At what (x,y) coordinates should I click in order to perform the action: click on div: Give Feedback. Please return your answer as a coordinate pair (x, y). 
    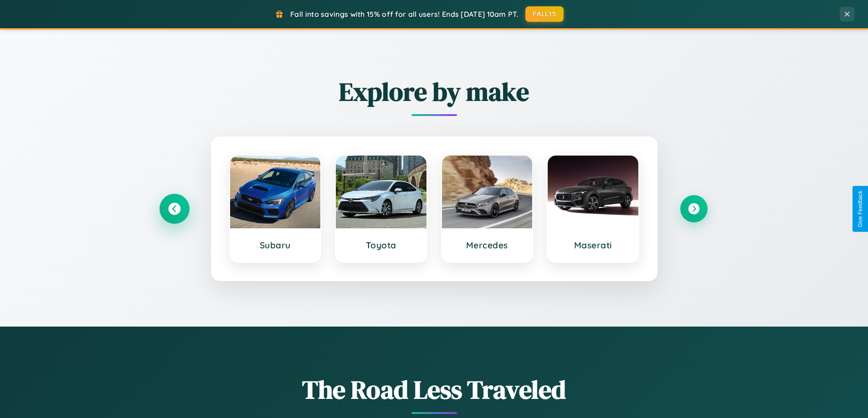
    Looking at the image, I should click on (860, 209).